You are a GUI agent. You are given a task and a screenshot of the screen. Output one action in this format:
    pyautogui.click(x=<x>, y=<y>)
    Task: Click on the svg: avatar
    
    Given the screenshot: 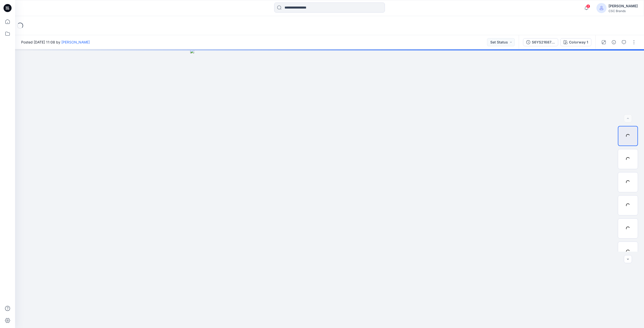 What is the action you would take?
    pyautogui.click(x=602, y=8)
    